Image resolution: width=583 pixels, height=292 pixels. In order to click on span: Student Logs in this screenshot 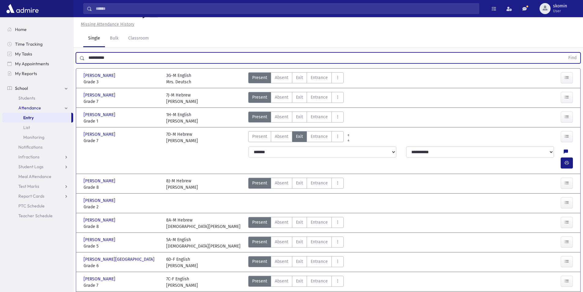, I will do `click(31, 167)`.